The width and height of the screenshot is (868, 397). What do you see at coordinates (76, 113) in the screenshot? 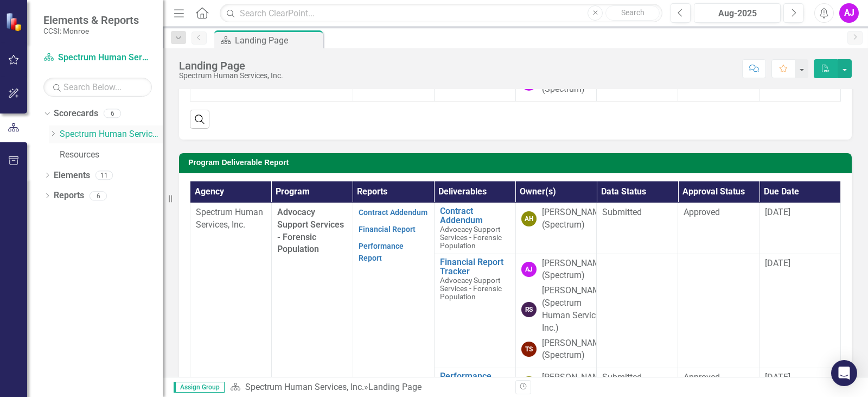
I see `a: Scorecards` at bounding box center [76, 113].